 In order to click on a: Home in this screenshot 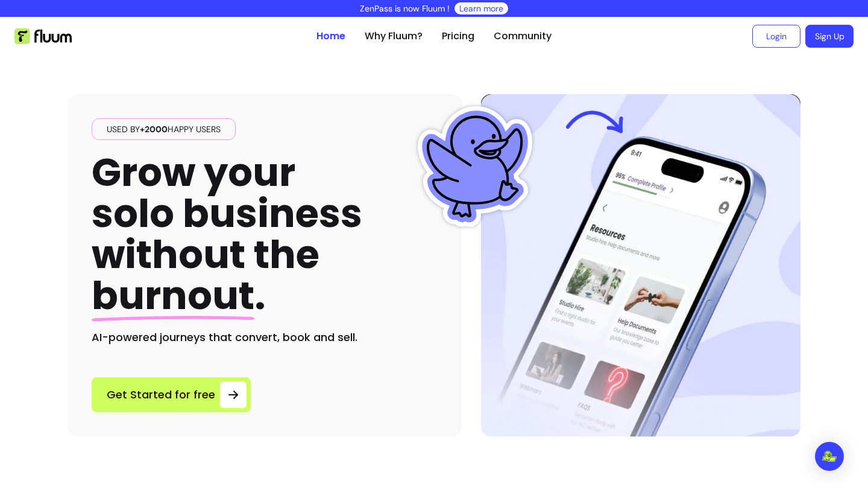, I will do `click(331, 36)`.